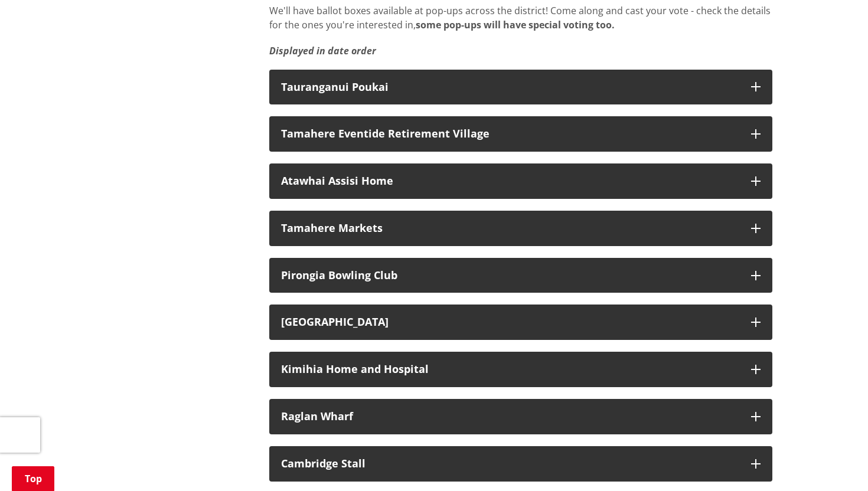 The width and height of the screenshot is (868, 491). Describe the element at coordinates (510, 276) in the screenshot. I see `div: Pirongia Bowling Club` at that location.